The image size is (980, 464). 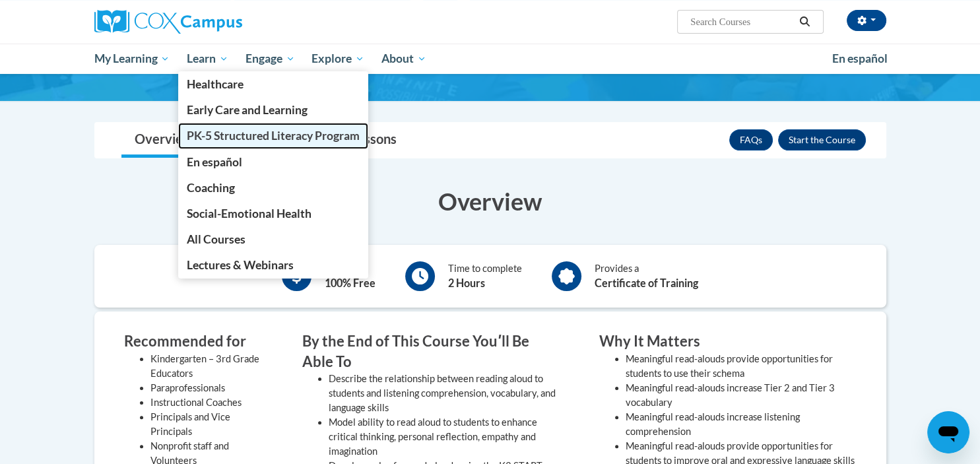 What do you see at coordinates (467, 283) in the screenshot?
I see `b: 2 Hours` at bounding box center [467, 283].